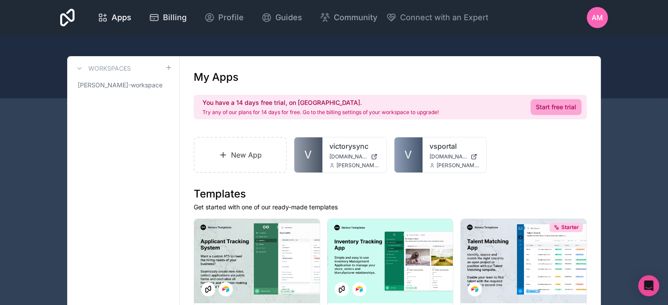 The image size is (668, 305). Describe the element at coordinates (390, 194) in the screenshot. I see `h1: Templates` at that location.